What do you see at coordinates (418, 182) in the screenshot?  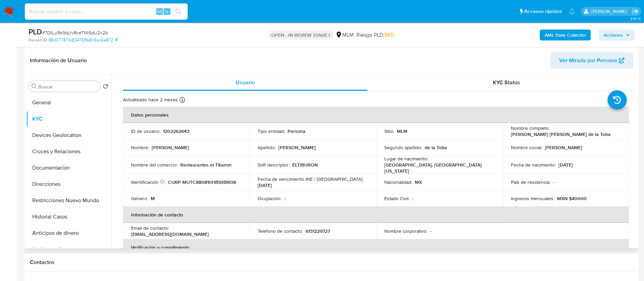 I see `p: MX` at bounding box center [418, 182].